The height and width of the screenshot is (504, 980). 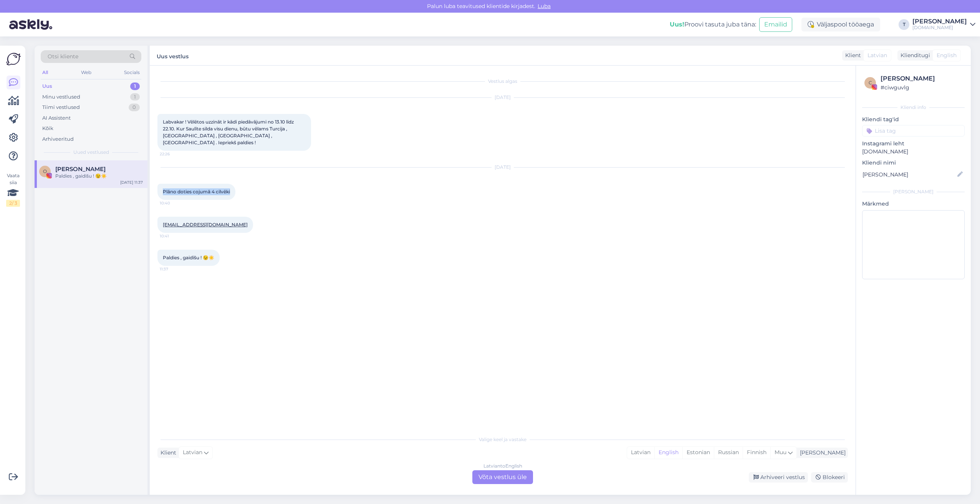 What do you see at coordinates (91, 152) in the screenshot?
I see `span: Uued vestlused` at bounding box center [91, 152].